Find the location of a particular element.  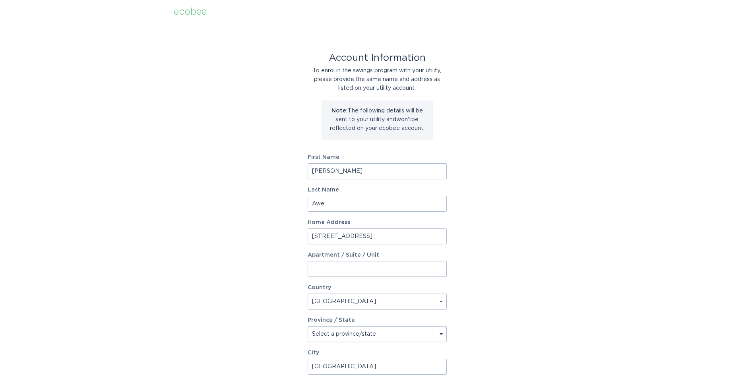

label: First Name is located at coordinates (377, 158).